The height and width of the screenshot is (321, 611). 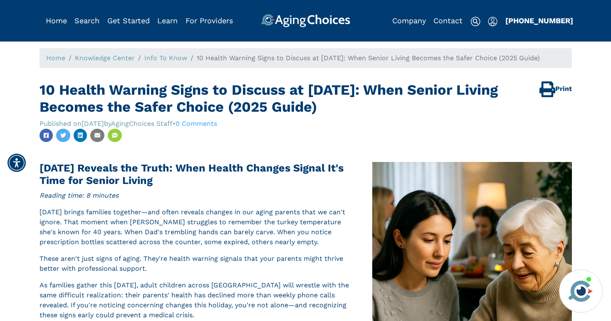 What do you see at coordinates (209, 20) in the screenshot?
I see `a: For Providers` at bounding box center [209, 20].